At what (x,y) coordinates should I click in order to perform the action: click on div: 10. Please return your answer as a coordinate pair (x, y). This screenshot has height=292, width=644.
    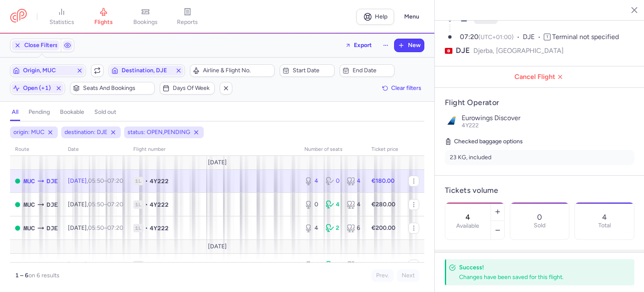
    Looking at the image, I should click on (354, 265).